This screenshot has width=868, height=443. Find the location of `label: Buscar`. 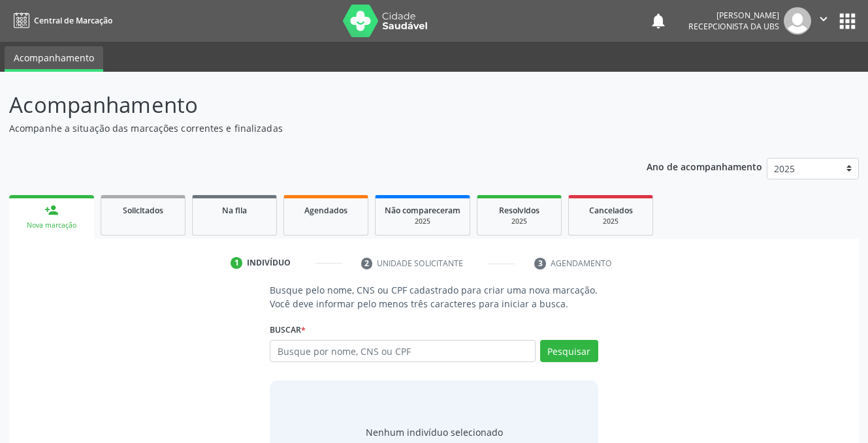

label: Buscar is located at coordinates (288, 330).